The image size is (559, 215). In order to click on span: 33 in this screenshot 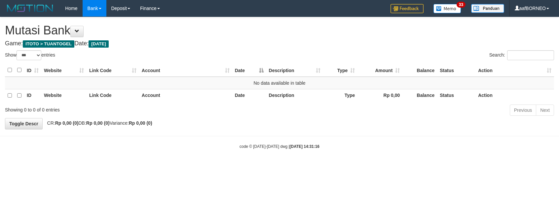, I will do `click(461, 5)`.